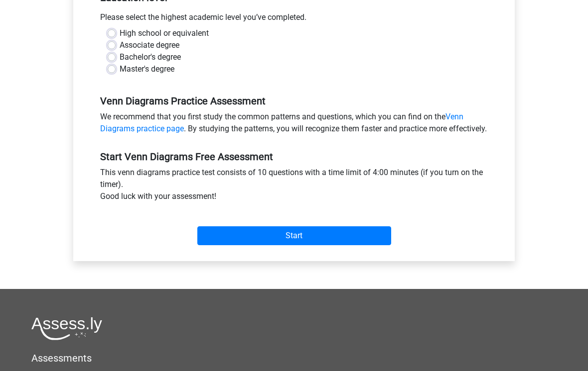  What do you see at coordinates (147, 70) in the screenshot?
I see `label: Master's degree` at bounding box center [147, 70].